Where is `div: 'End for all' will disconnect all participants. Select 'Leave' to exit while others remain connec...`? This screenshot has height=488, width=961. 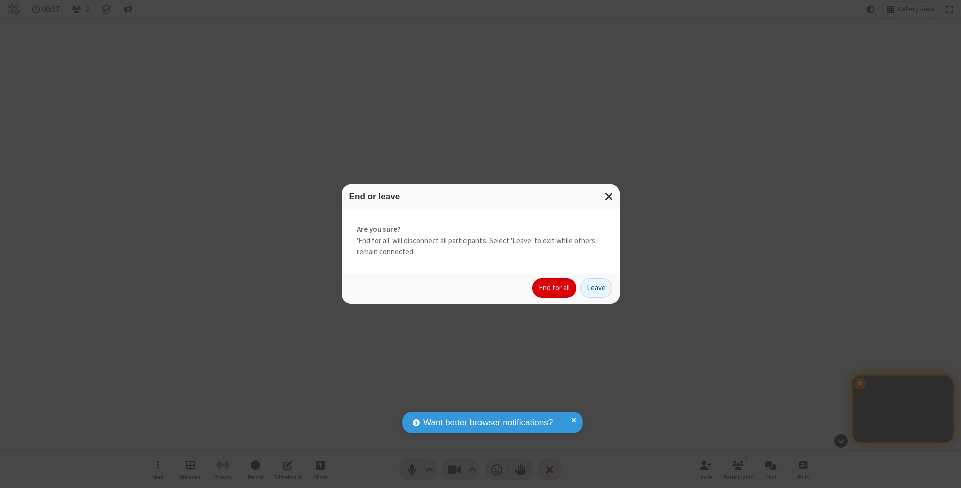
div: 'End for all' will disconnect all participants. Select 'Leave' to exit while others remain connec... is located at coordinates (480, 241).